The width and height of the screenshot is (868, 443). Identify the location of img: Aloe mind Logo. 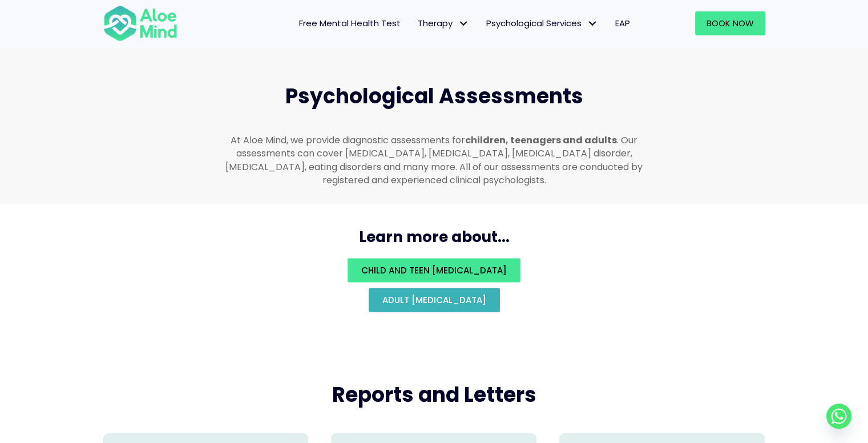
(140, 23).